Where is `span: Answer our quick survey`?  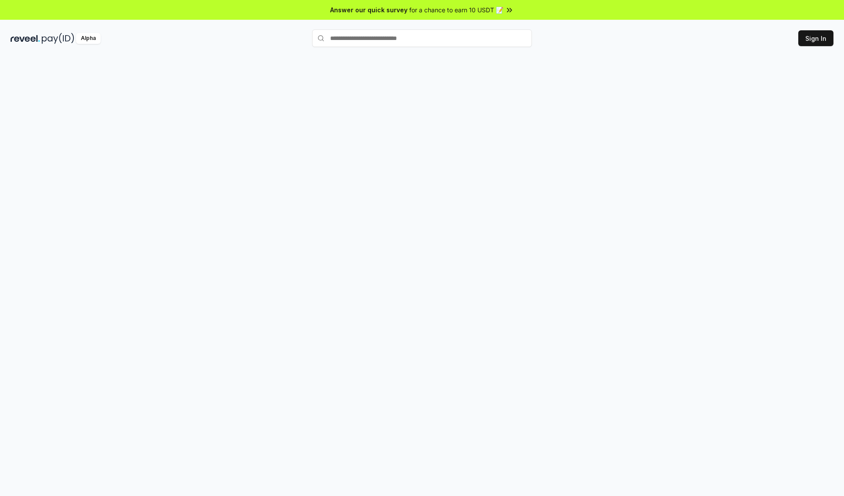
span: Answer our quick survey is located at coordinates (369, 10).